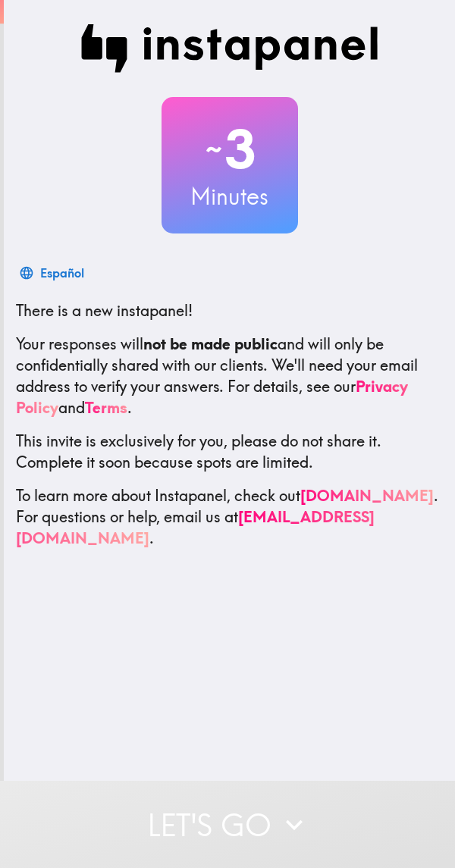 The width and height of the screenshot is (455, 868). What do you see at coordinates (230, 149) in the screenshot?
I see `h2: 3` at bounding box center [230, 149].